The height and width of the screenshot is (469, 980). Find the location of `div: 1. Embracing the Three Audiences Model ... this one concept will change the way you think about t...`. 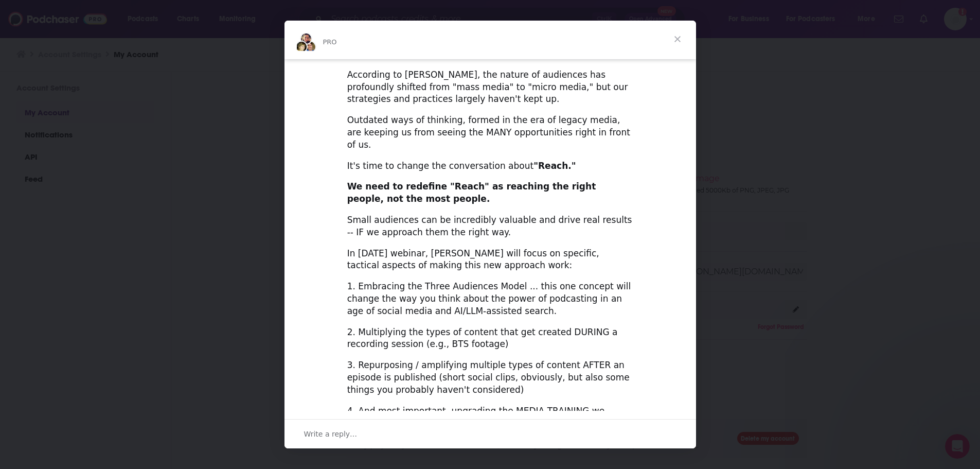

div: 1. Embracing the Three Audiences Model ... this one concept will change the way you think about t... is located at coordinates (490, 299).